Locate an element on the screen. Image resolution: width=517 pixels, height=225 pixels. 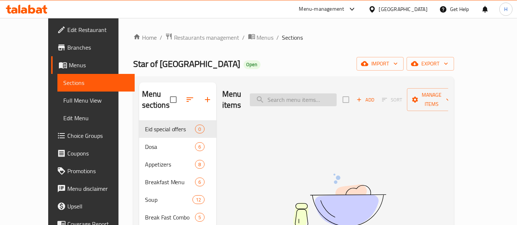
a: Branches is located at coordinates (93, 47).